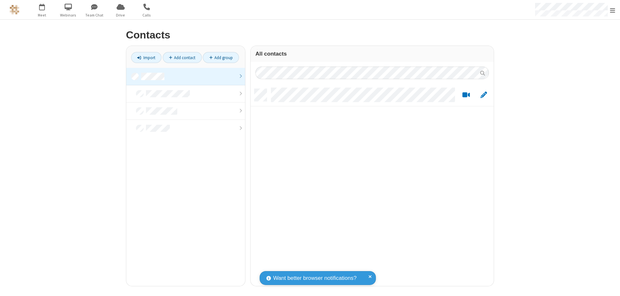 Image resolution: width=620 pixels, height=296 pixels. Describe the element at coordinates (466, 95) in the screenshot. I see `button: Start a video meeting` at that location.